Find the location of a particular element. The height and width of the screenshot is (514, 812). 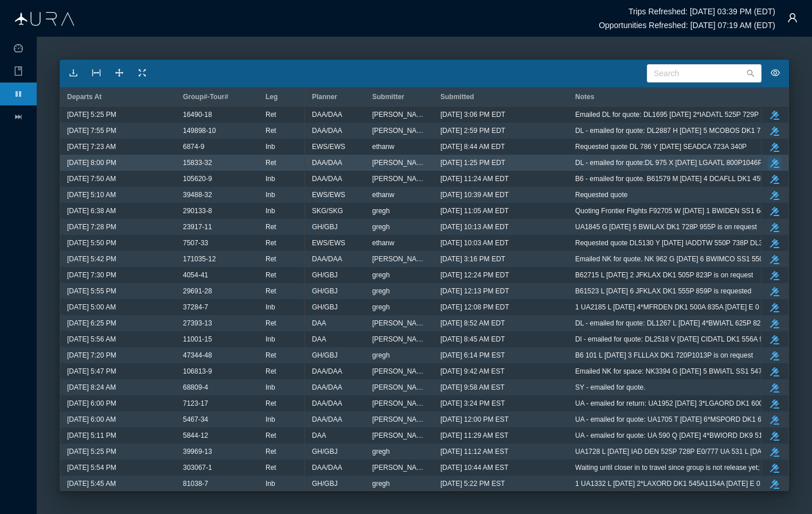

span: 11001-15 is located at coordinates (198, 339).